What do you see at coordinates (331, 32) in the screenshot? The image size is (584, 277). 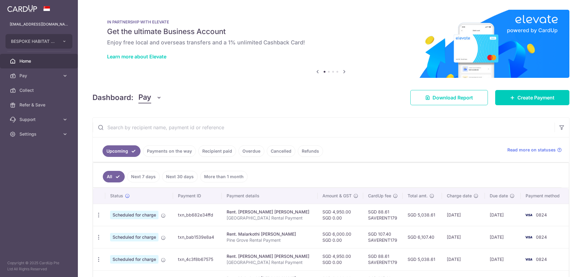 I see `h5: Get the ultimate Business Account` at bounding box center [331, 32].